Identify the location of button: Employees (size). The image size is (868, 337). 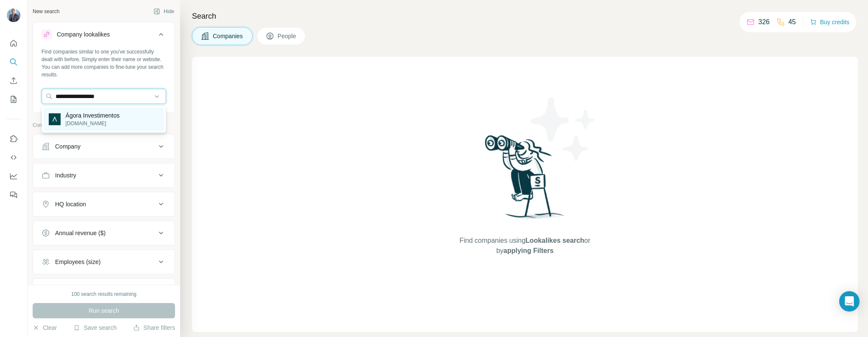
(104, 262).